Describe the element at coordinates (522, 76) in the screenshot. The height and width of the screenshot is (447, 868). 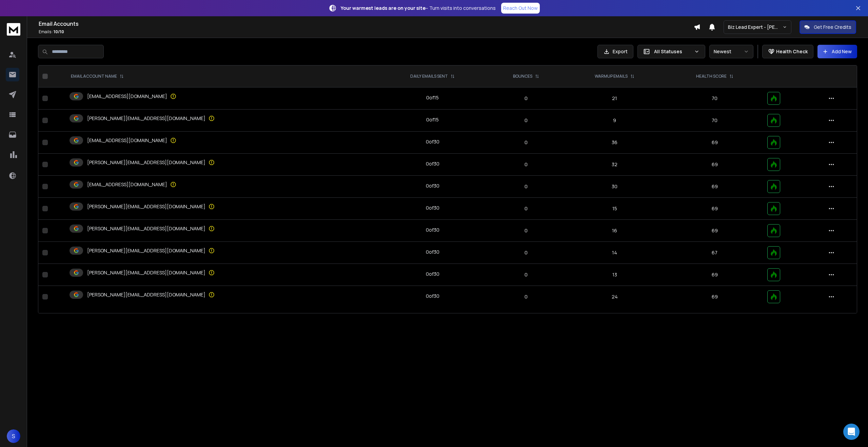
I see `p: BOUNCES` at that location.